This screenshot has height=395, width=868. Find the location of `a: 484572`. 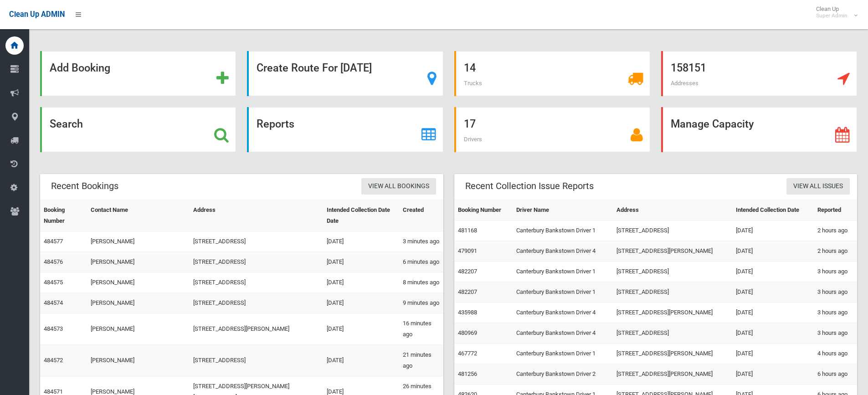

a: 484572 is located at coordinates (54, 360).